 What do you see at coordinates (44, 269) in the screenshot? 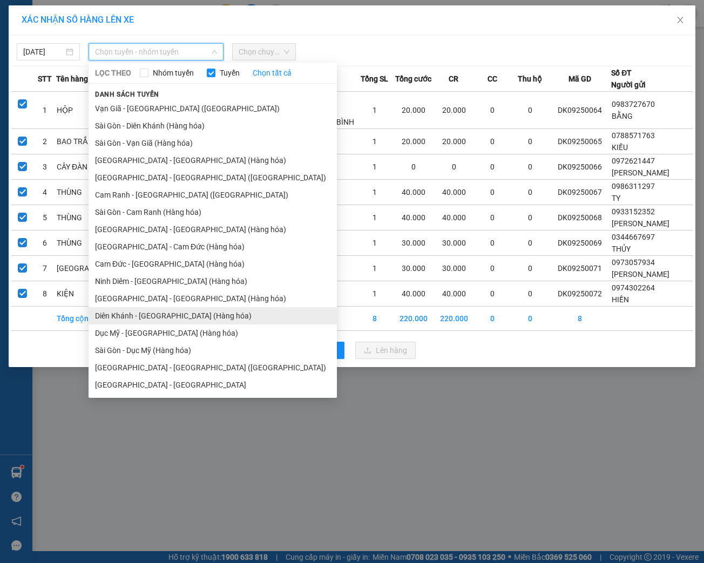
I see `td: 7` at bounding box center [44, 269].